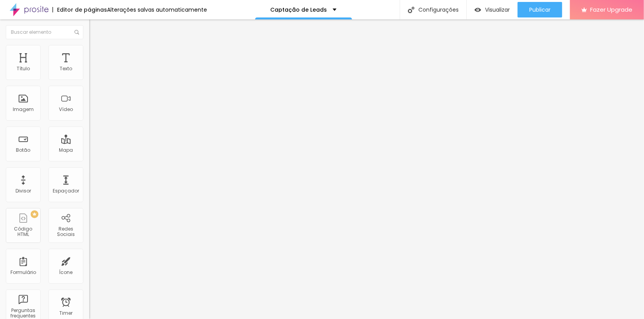  I want to click on button: Visualizar, so click(492, 10).